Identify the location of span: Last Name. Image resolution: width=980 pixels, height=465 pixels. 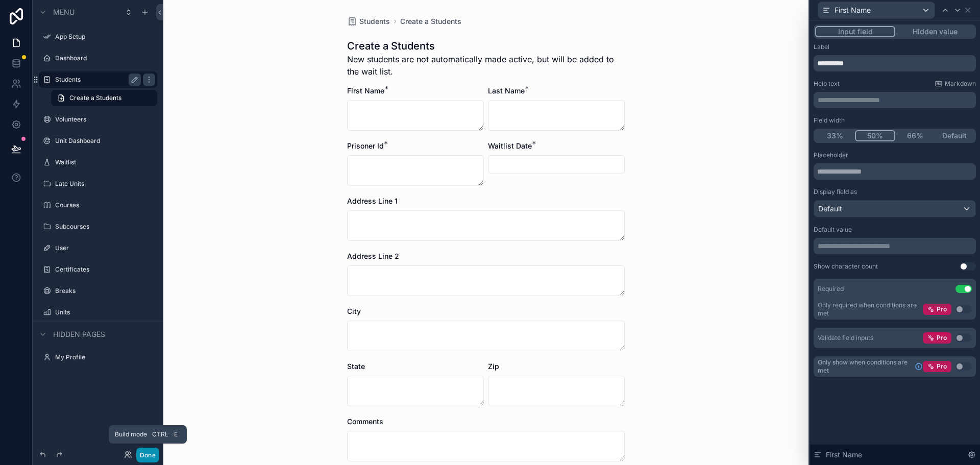
(506, 90).